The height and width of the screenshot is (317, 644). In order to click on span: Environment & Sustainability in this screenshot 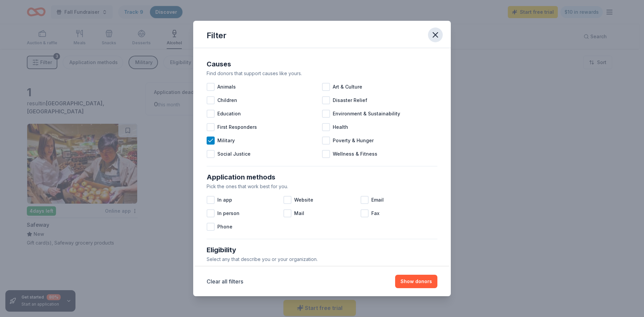, I will do `click(366, 114)`.